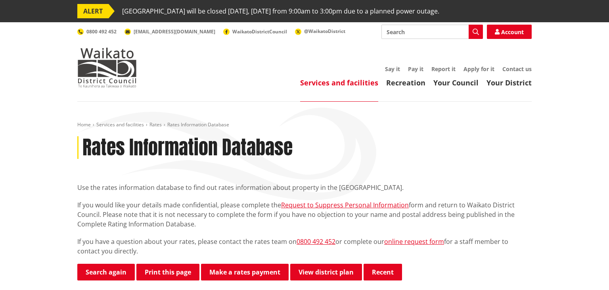  I want to click on p: If you have a question about your rates, please contact the rates team on or complete our for a s..., so click(305, 246).